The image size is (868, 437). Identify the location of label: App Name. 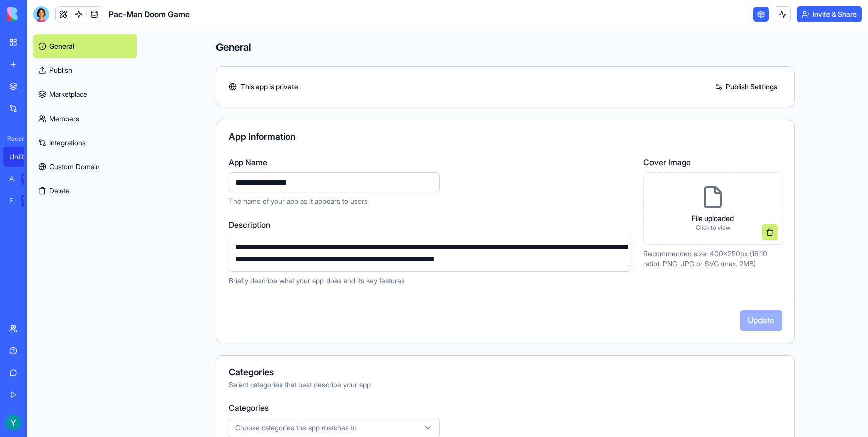
(430, 162).